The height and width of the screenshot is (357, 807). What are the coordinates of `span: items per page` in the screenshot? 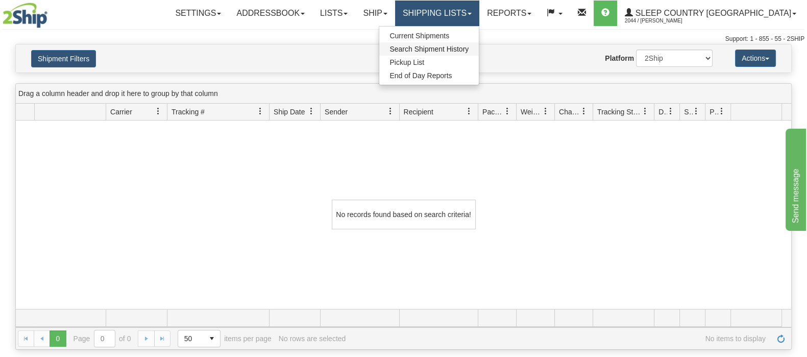 It's located at (225, 338).